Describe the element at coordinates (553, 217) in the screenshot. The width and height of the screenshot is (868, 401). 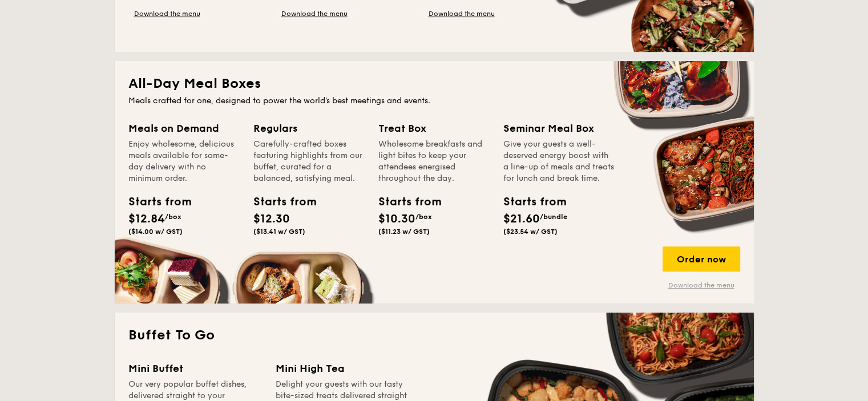
I see `span: /bundle` at that location.